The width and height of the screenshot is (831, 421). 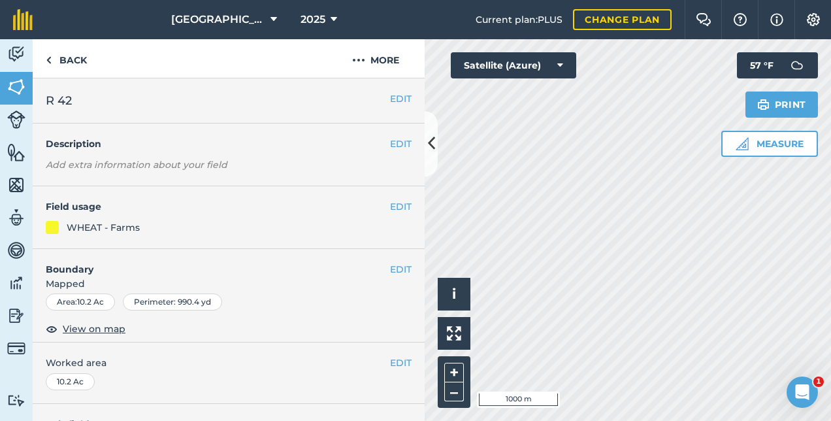 I want to click on img: A question mark icon, so click(x=740, y=20).